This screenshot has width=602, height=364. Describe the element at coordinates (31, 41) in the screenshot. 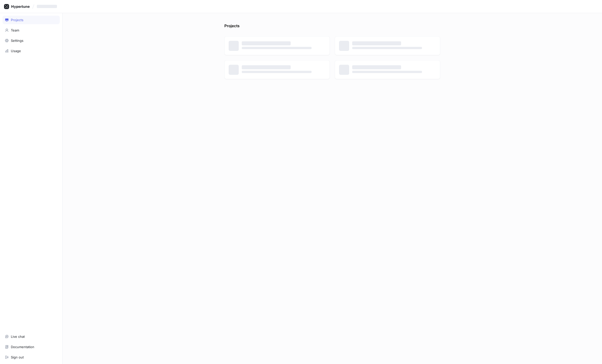

I see `a: Settings` at that location.